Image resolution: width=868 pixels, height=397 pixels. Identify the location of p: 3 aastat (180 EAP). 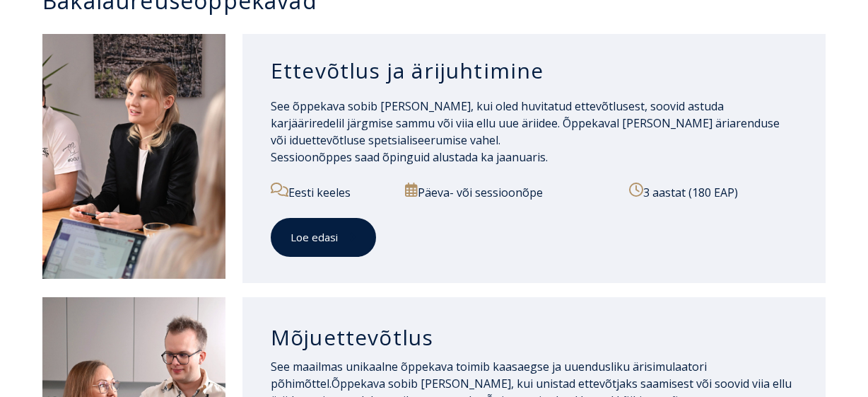
(713, 192).